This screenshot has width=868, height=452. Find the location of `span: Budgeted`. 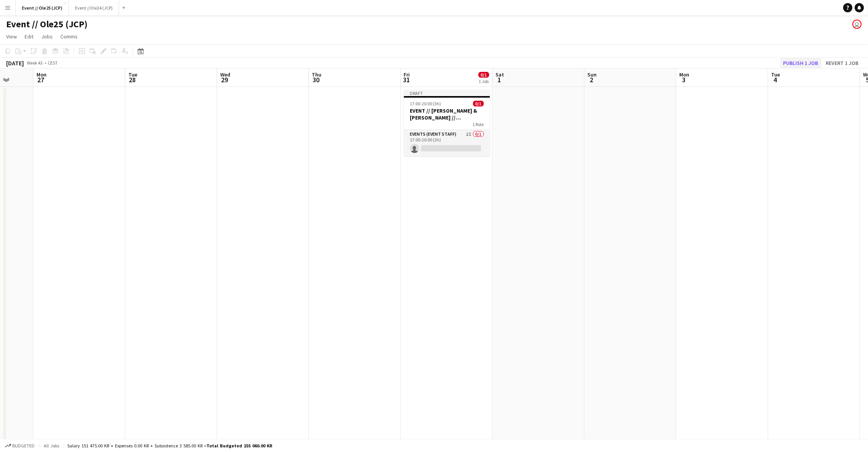

span: Budgeted is located at coordinates (23, 445).